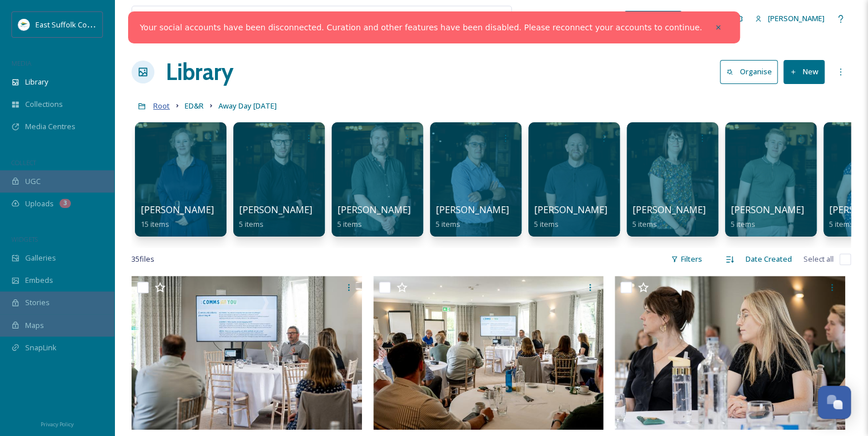 The image size is (868, 436). Describe the element at coordinates (41, 258) in the screenshot. I see `span: Galleries` at that location.